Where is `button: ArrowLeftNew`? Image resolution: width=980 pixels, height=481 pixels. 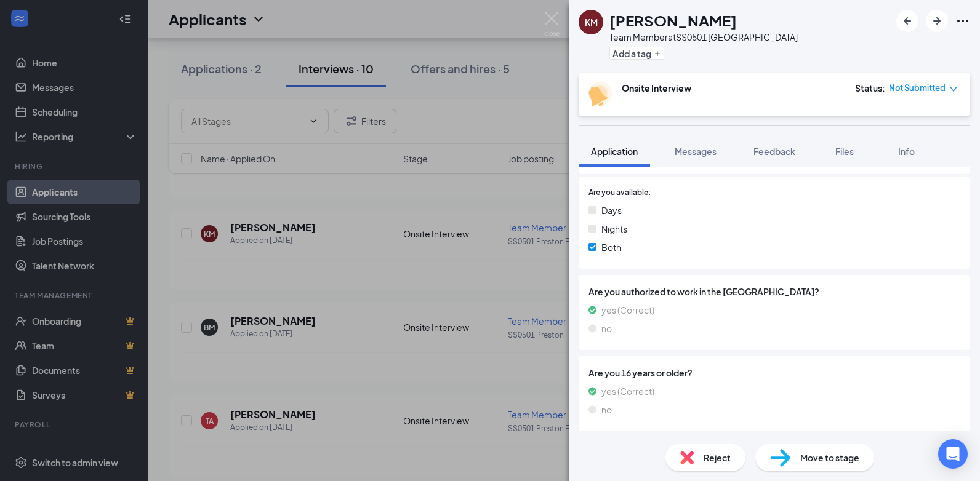 button: ArrowLeftNew is located at coordinates (907, 21).